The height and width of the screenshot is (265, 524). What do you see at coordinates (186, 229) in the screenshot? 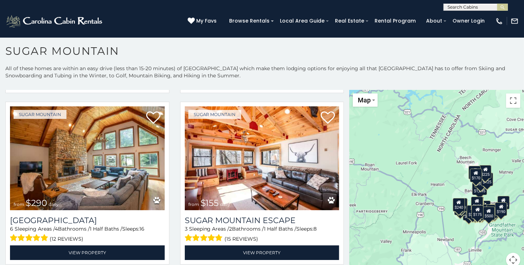
I see `span: 3` at bounding box center [186, 229].